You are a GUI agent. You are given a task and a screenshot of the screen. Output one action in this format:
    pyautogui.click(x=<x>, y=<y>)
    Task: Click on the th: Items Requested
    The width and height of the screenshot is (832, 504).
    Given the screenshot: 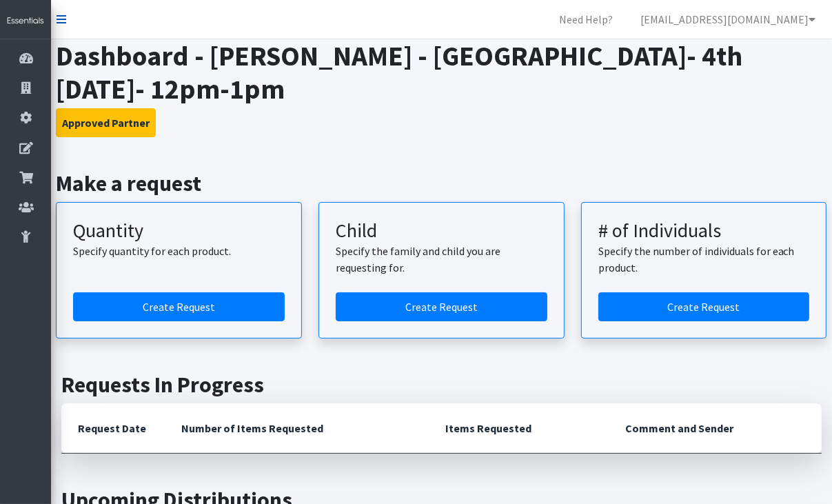 What is the action you would take?
    pyautogui.click(x=519, y=428)
    